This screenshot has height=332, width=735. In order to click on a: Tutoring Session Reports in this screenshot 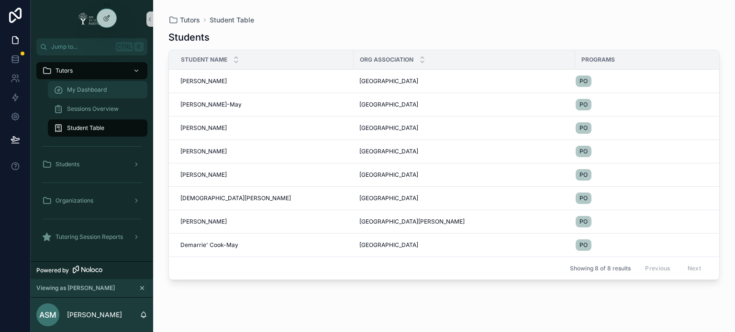, I will do `click(92, 237)`.